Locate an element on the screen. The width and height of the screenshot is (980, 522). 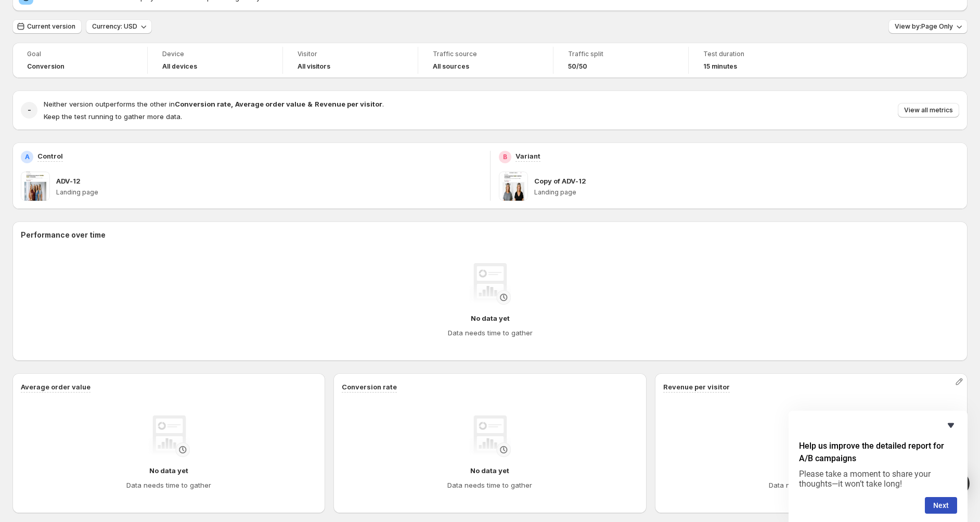
h4: All visitors is located at coordinates (314, 67).